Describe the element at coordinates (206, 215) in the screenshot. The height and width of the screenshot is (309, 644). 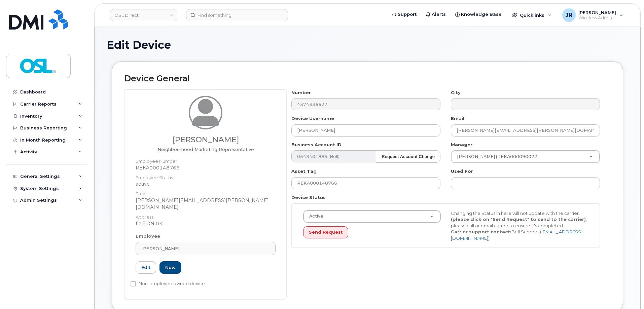
I see `dt: Address:` at that location.